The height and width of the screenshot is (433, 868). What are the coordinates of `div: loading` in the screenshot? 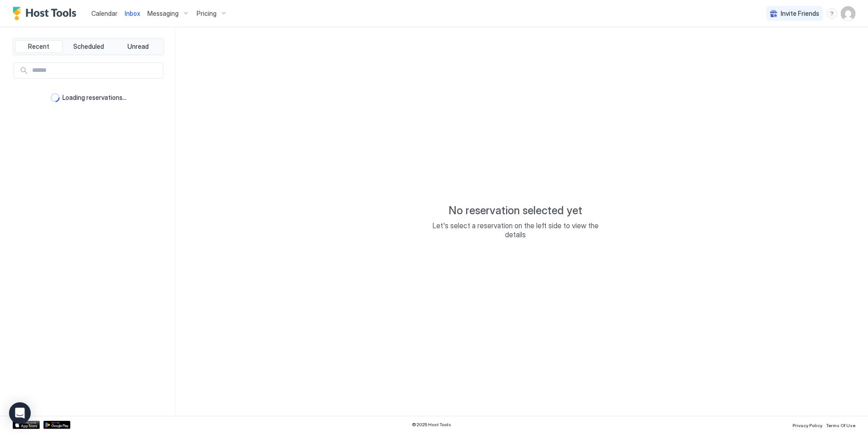 It's located at (55, 98).